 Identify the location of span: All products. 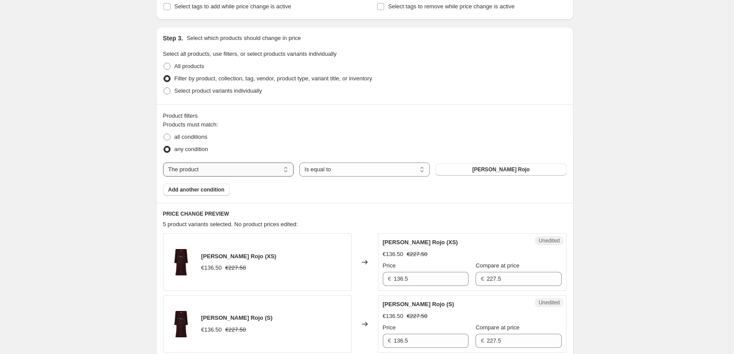
(189, 66).